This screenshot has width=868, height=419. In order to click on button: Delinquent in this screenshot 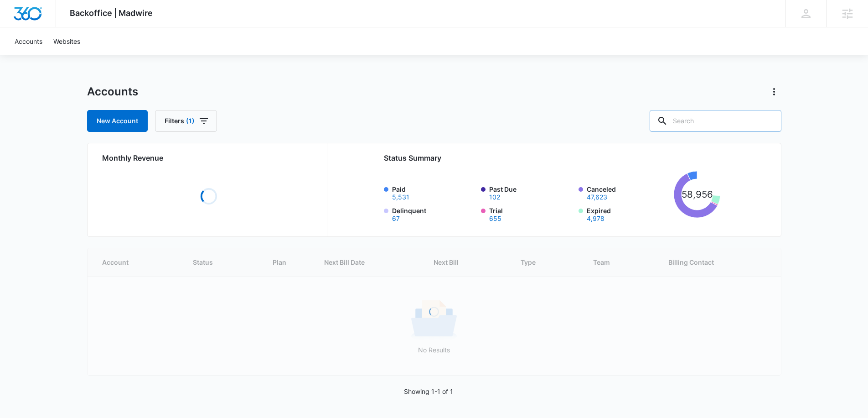, I will do `click(396, 219)`.